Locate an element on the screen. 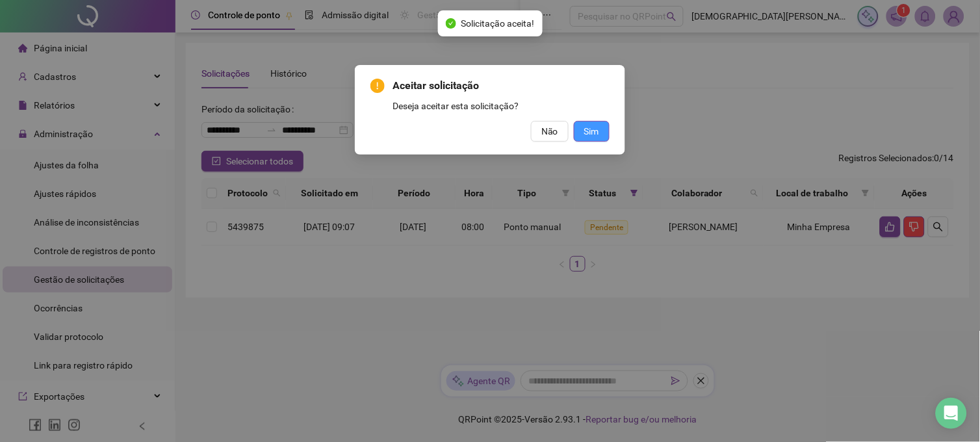 The image size is (980, 442). span: Solicitação aceita! is located at coordinates (498, 23).